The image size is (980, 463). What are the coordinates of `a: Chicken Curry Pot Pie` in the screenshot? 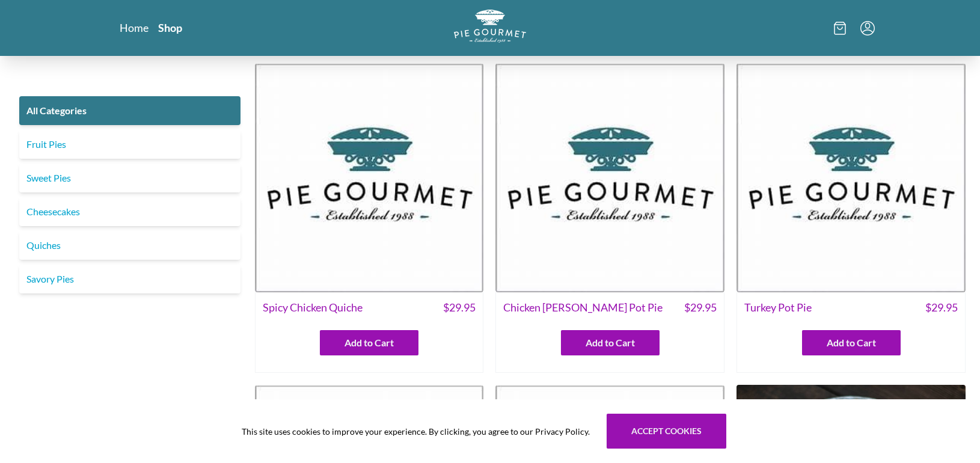 It's located at (610, 177).